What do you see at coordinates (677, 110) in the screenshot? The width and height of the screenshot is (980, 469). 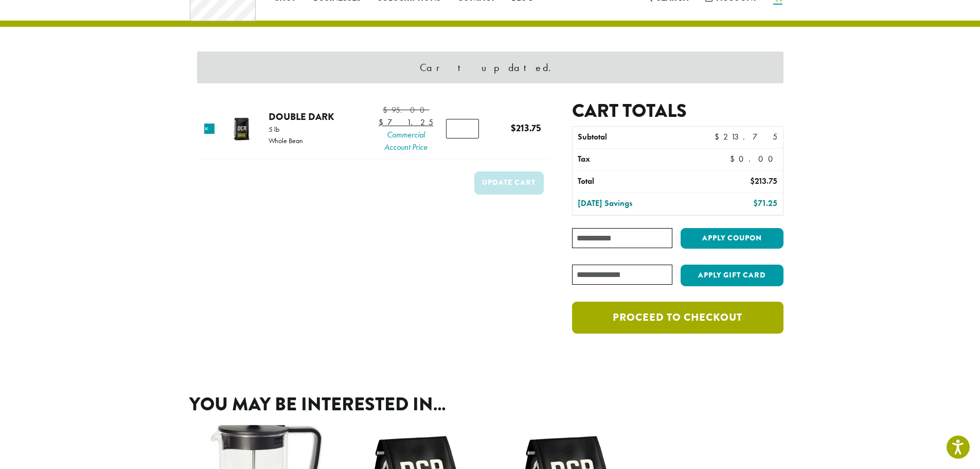 I see `h2: Cart totals` at bounding box center [677, 110].